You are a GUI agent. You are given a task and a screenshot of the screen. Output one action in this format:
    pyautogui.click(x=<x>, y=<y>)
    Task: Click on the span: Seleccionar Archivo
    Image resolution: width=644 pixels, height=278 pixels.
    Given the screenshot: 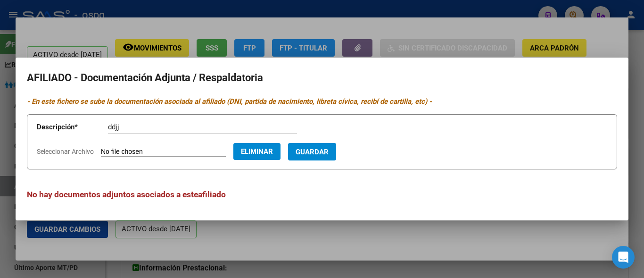 What is the action you would take?
    pyautogui.click(x=65, y=151)
    